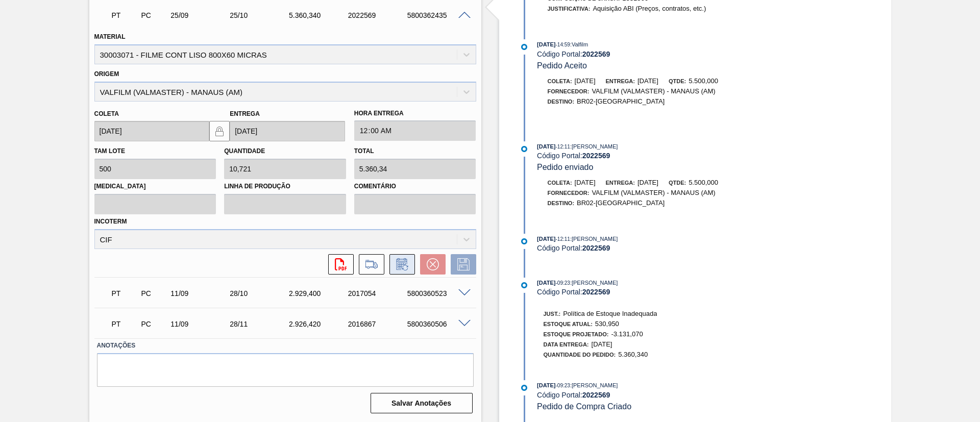 The width and height of the screenshot is (980, 422). I want to click on div: 2016867, so click(379, 324).